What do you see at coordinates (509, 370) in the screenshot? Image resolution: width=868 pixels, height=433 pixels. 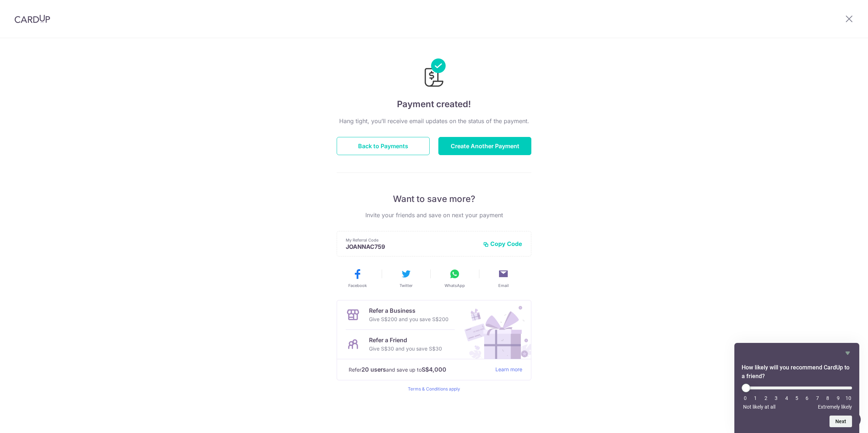 I see `a: Learn more` at bounding box center [509, 370].